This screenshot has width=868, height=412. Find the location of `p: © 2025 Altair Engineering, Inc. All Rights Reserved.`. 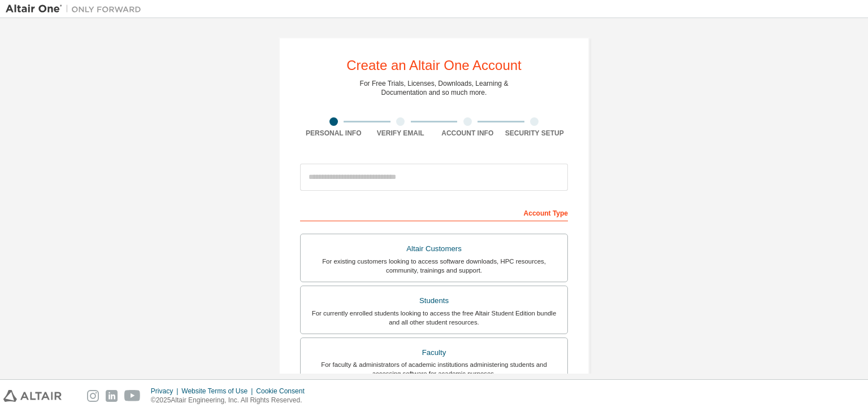

p: © 2025 Altair Engineering, Inc. All Rights Reserved. is located at coordinates (231, 400).